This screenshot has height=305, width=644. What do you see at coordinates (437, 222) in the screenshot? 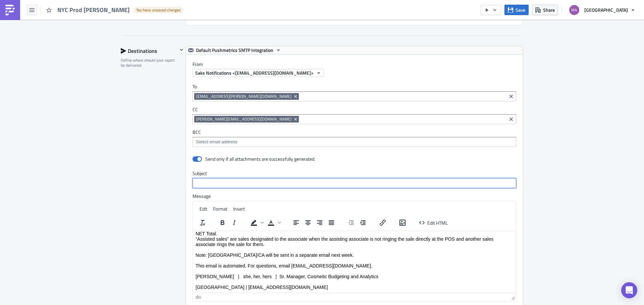
I see `span: Edit HTML` at bounding box center [437, 222].